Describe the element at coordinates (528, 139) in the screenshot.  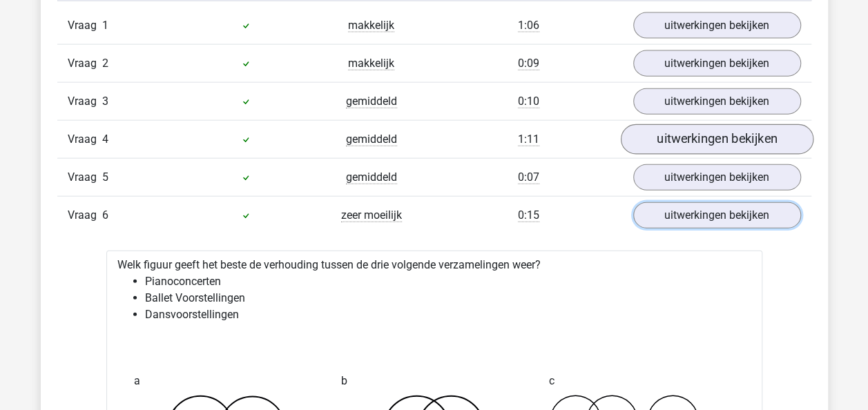
I see `span: 1:11` at that location.